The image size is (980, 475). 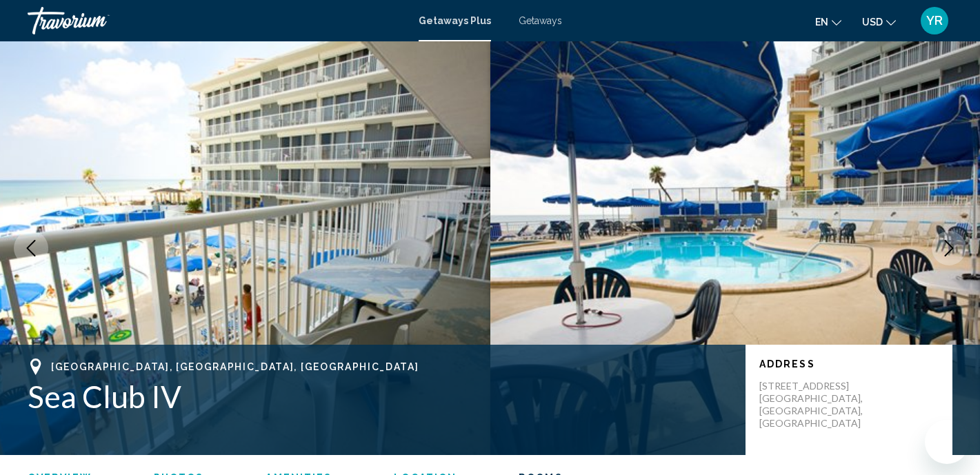 What do you see at coordinates (31, 248) in the screenshot?
I see `button: Previous image` at bounding box center [31, 248].